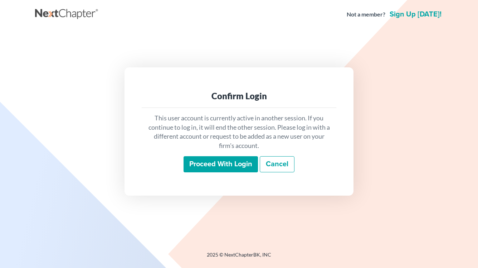 The height and width of the screenshot is (268, 478). I want to click on strong: Not a member?, so click(366, 14).